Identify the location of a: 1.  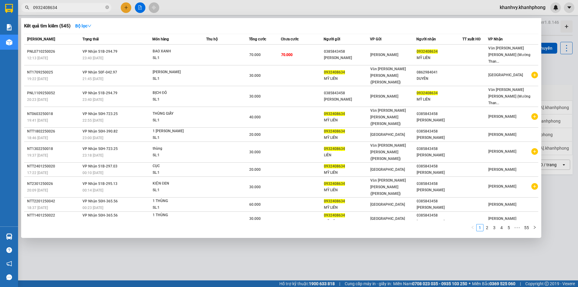
(480, 227).